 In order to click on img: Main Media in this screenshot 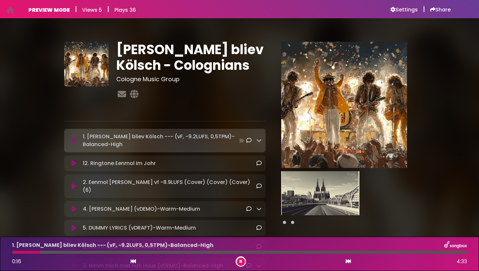, I will do `click(344, 105)`.